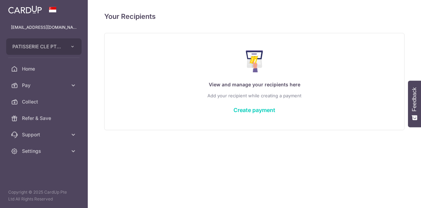  What do you see at coordinates (38, 47) in the screenshot?
I see `span: PATISSERIE CLE PTE. LTD.` at bounding box center [38, 47].